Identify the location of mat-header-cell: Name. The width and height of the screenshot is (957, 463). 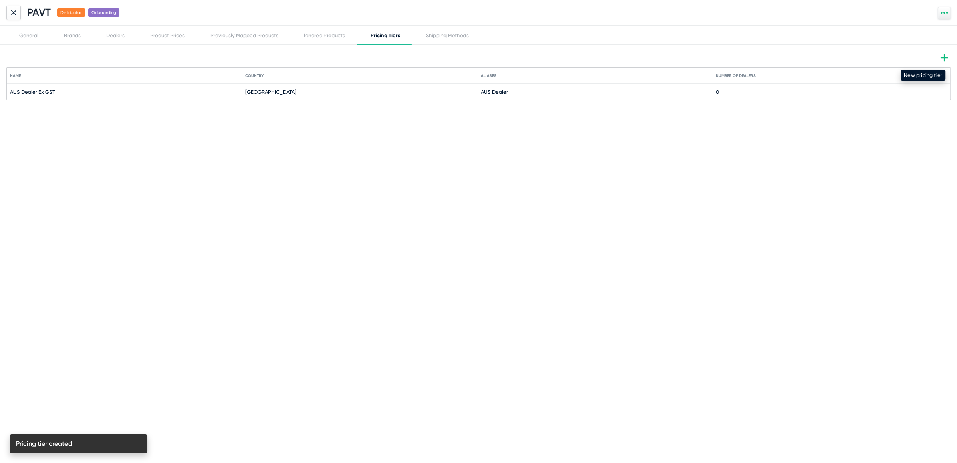
(127, 76).